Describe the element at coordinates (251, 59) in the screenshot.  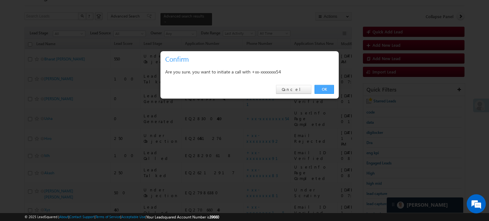
I see `h3: Confirm` at that location.